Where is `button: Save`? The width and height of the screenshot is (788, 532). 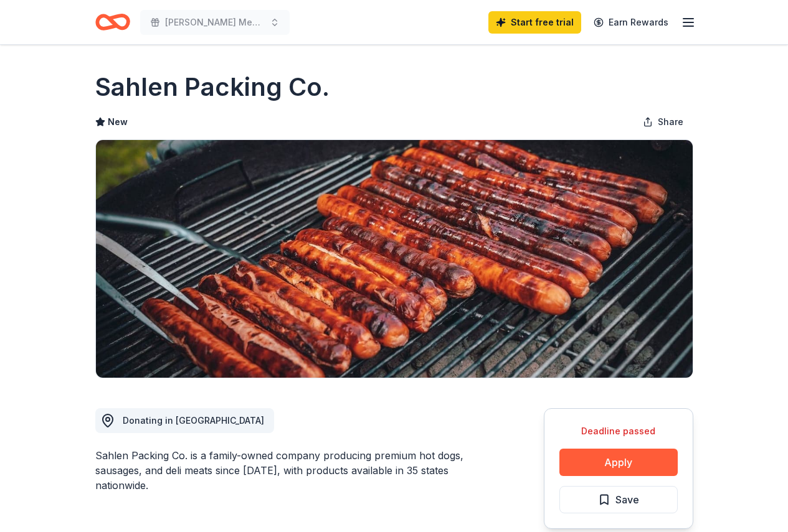
button: Save is located at coordinates (619, 500).